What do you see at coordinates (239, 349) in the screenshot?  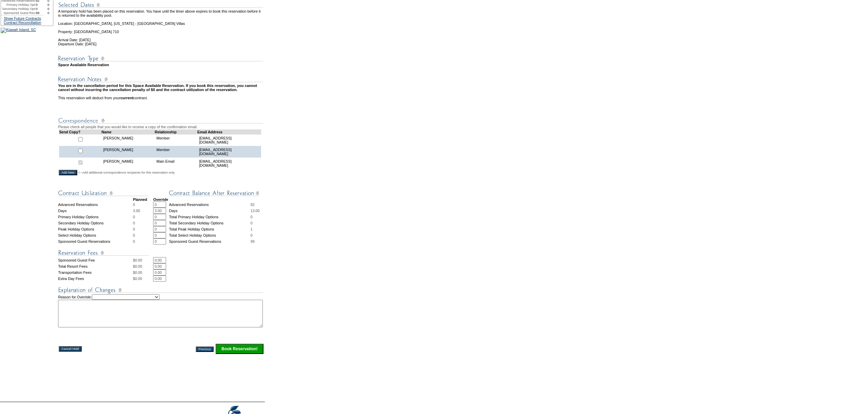 I see `input: Click this button to finalize your reservation.` at bounding box center [239, 349].